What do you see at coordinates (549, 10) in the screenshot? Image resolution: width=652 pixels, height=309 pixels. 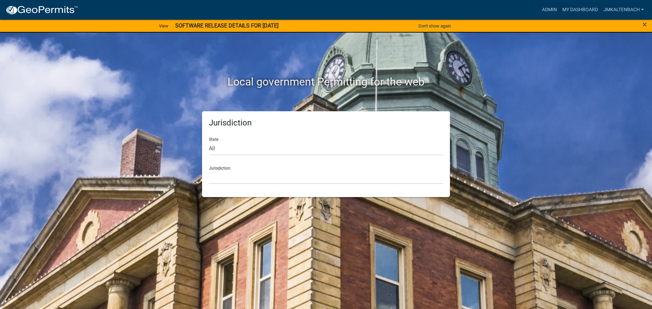 I see `a: Admin` at bounding box center [549, 10].